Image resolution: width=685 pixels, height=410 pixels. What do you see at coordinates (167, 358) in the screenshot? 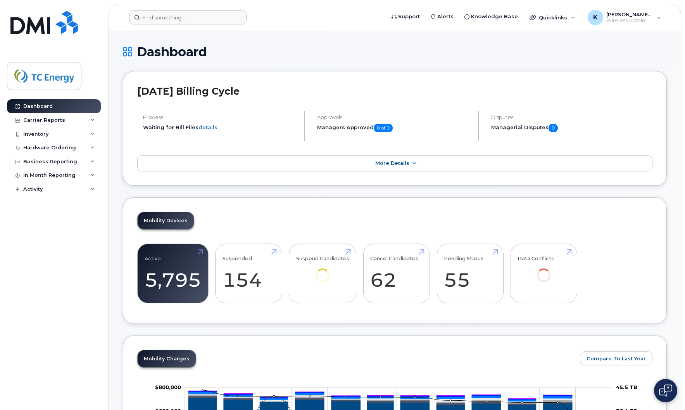
I see `a: Mobility Charges` at bounding box center [167, 358].